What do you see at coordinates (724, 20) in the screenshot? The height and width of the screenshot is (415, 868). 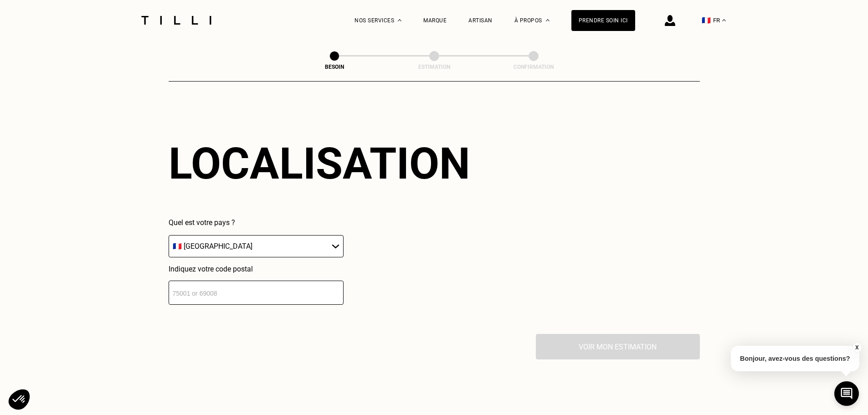 I see `img: menu déroulant` at bounding box center [724, 20].